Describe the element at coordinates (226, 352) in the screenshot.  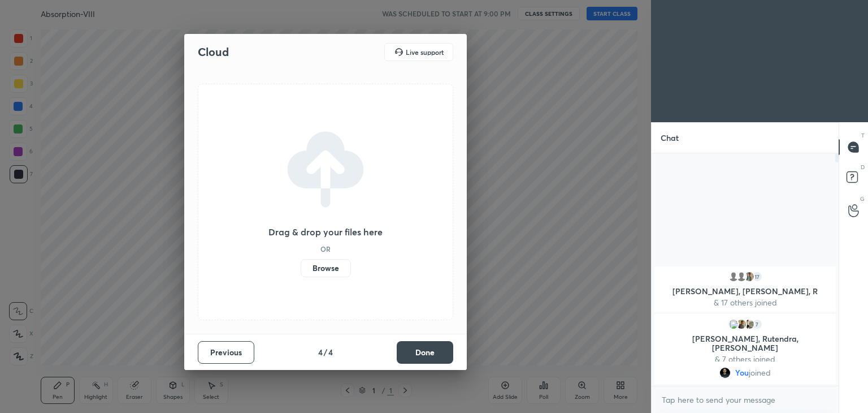
I see `button: Previous` at that location.